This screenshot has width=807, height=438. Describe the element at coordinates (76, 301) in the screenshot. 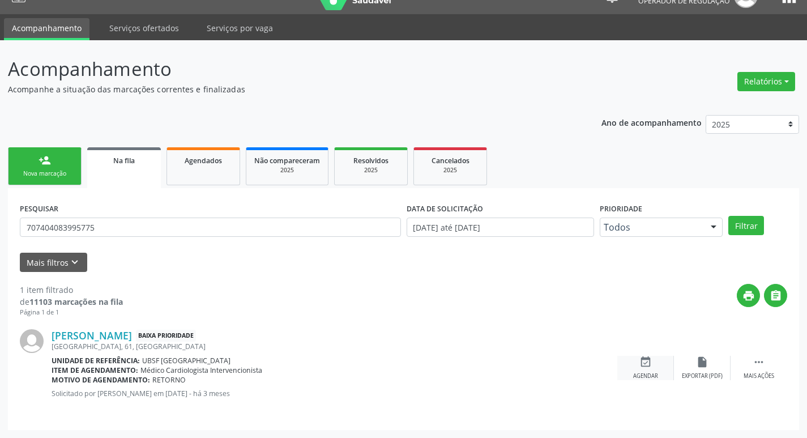

I see `strong: 11103 marcações na fila` at that location.